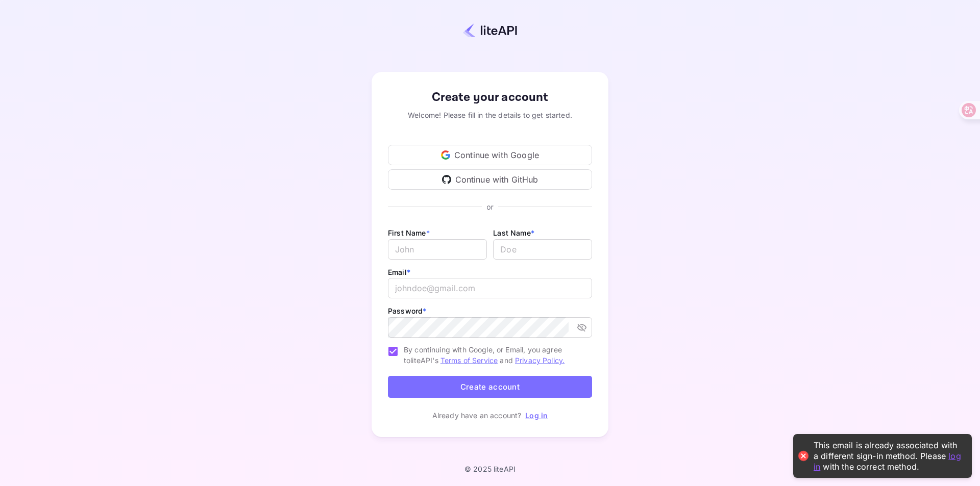 The height and width of the screenshot is (486, 980). Describe the element at coordinates (490, 288) in the screenshot. I see `input: johndoe@gmail.com` at that location.